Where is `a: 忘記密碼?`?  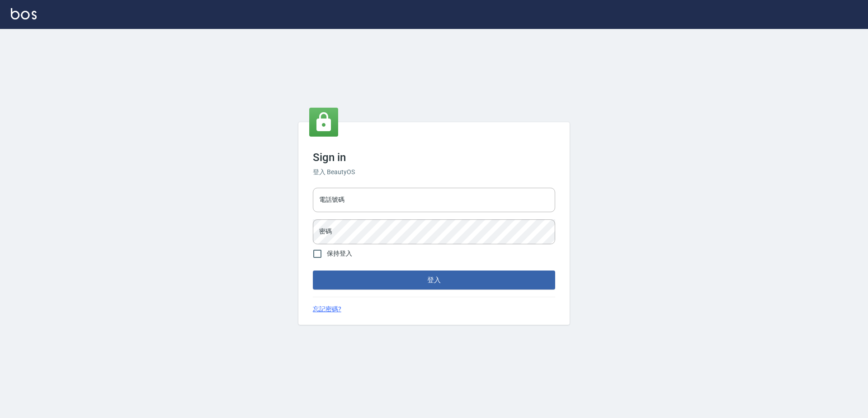 a: 忘記密碼? is located at coordinates (327, 309).